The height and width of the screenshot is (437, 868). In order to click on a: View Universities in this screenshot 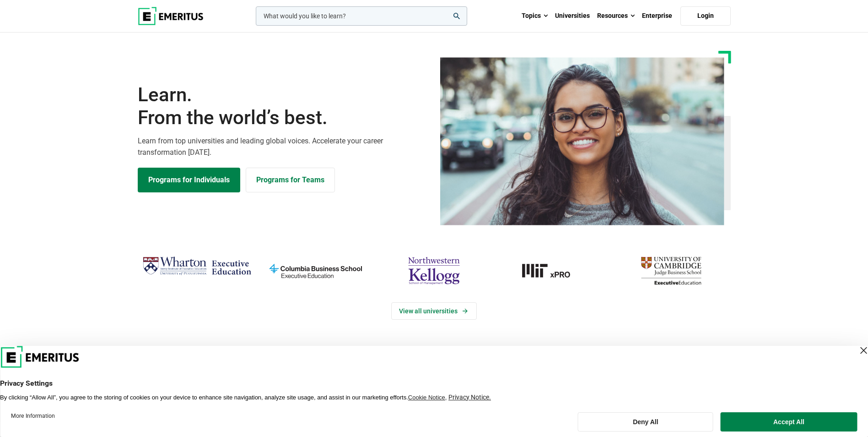, I will do `click(434, 311)`.